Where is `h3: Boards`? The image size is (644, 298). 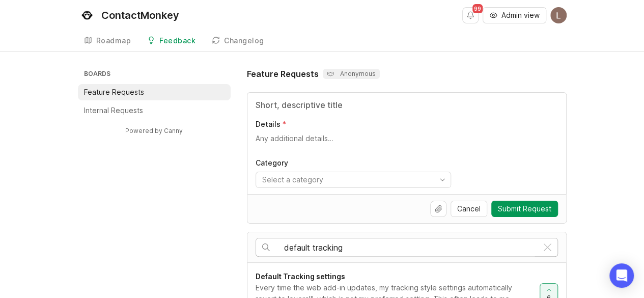 h3: Boards is located at coordinates (156, 75).